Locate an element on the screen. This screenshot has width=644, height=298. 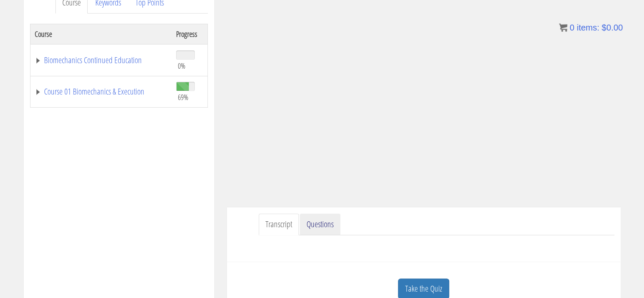
span: 0% is located at coordinates (181, 66).